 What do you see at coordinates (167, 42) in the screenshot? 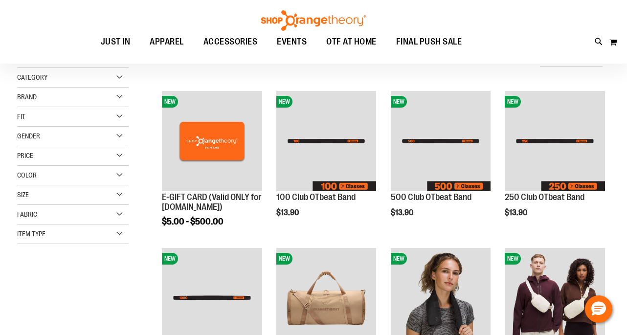
I see `span: APPAREL` at bounding box center [167, 42].